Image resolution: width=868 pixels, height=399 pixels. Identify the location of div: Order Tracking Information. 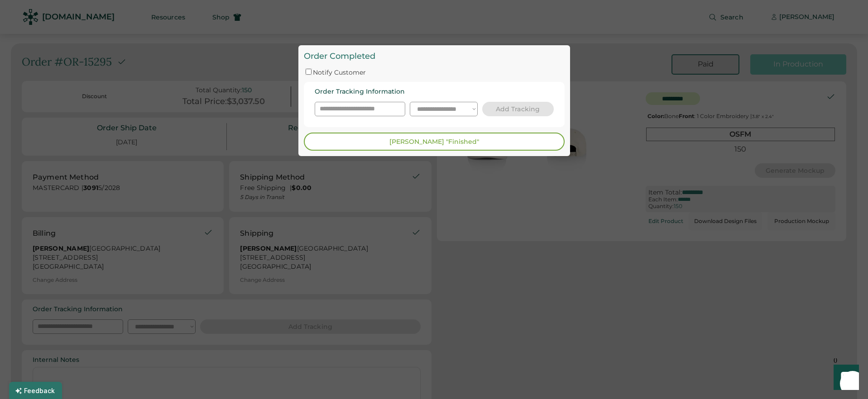
(360, 92).